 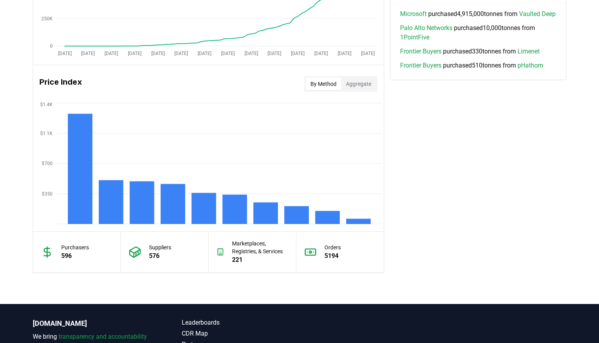 I want to click on tspan: $700, so click(x=47, y=163).